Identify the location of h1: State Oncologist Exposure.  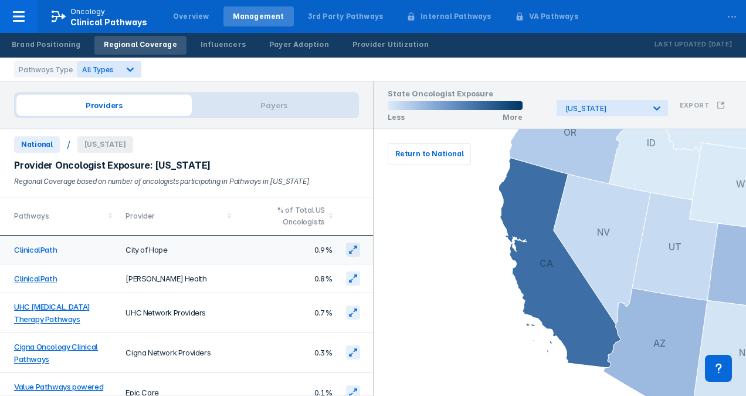
(455, 94).